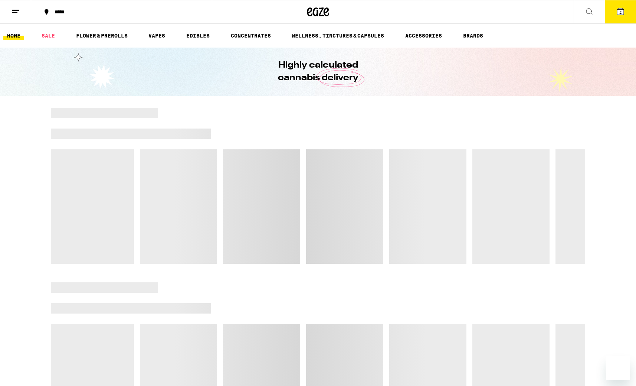 Image resolution: width=636 pixels, height=386 pixels. Describe the element at coordinates (621, 12) in the screenshot. I see `button: 2` at that location.